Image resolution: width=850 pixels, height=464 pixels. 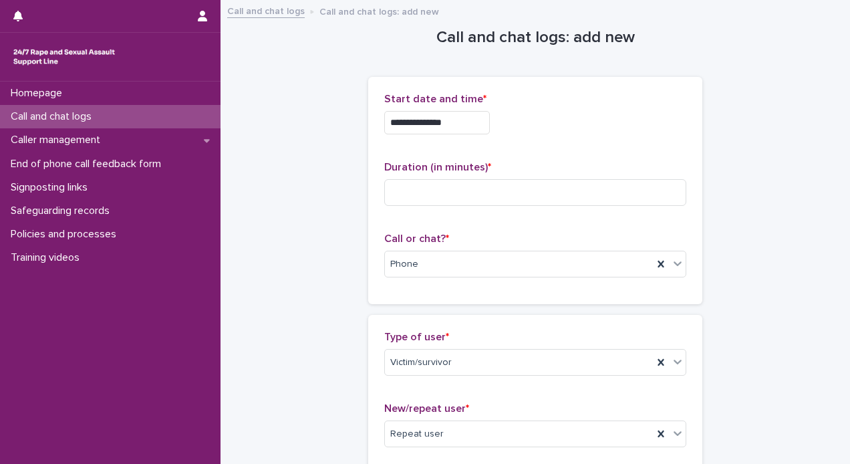 What do you see at coordinates (535, 37) in the screenshot?
I see `h1: Call and chat logs: add new` at bounding box center [535, 37].